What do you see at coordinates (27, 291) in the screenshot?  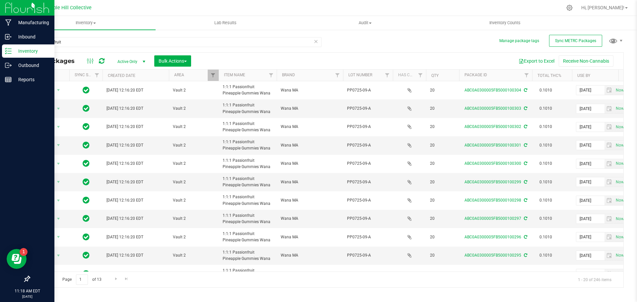 I see `p: 11:18 AM EDT` at bounding box center [27, 291].